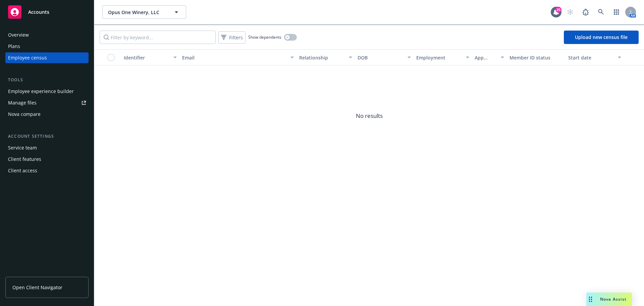 The image size is (644, 306). Describe the element at coordinates (536, 57) in the screenshot. I see `button: Member ID status` at that location.